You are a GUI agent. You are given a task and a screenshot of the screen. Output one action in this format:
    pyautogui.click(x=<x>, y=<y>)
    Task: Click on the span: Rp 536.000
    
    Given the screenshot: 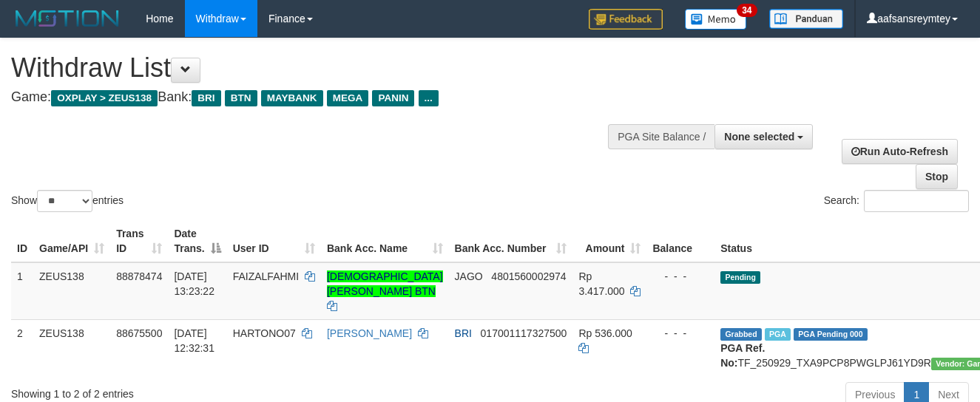 What is the action you would take?
    pyautogui.click(x=605, y=334)
    